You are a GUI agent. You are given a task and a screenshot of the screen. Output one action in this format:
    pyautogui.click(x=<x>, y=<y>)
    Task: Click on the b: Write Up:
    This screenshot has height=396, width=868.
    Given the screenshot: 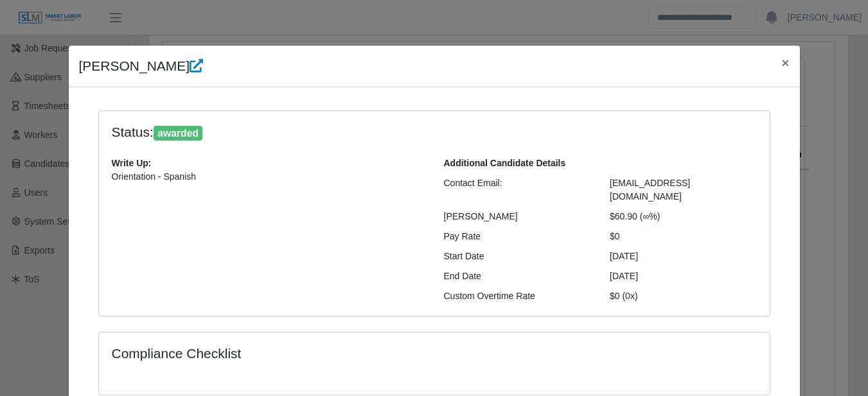 What is the action you would take?
    pyautogui.click(x=132, y=163)
    